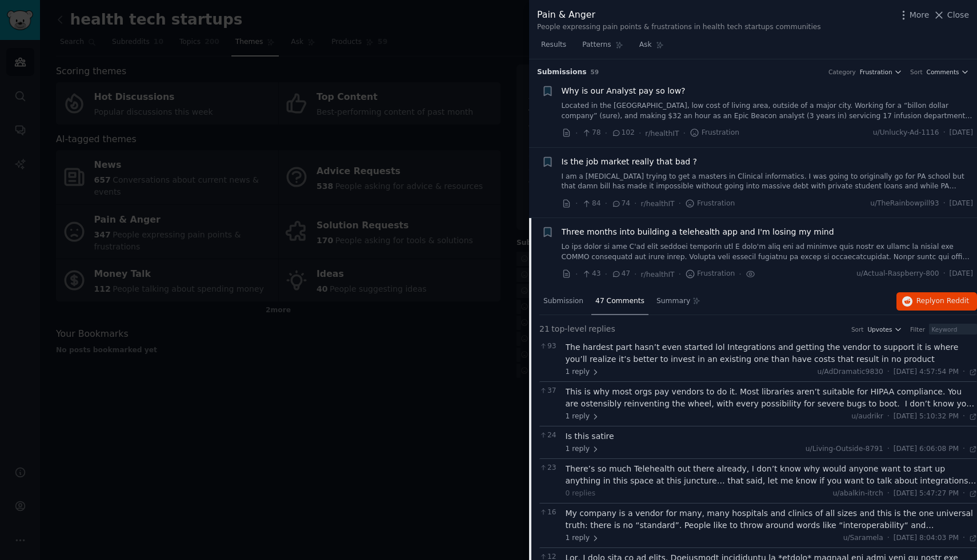 This screenshot has height=560, width=977. Describe the element at coordinates (880, 330) in the screenshot. I see `span: Upvotes` at that location.